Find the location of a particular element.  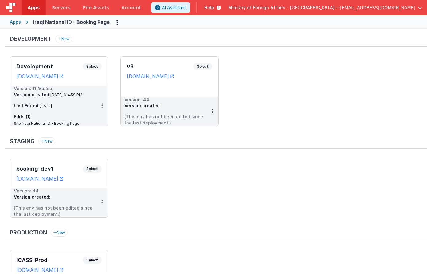

h3: Staging is located at coordinates (22, 141).